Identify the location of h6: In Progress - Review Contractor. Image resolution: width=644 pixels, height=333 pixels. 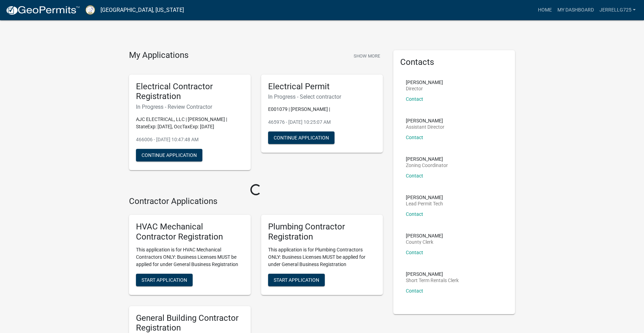
(190, 107).